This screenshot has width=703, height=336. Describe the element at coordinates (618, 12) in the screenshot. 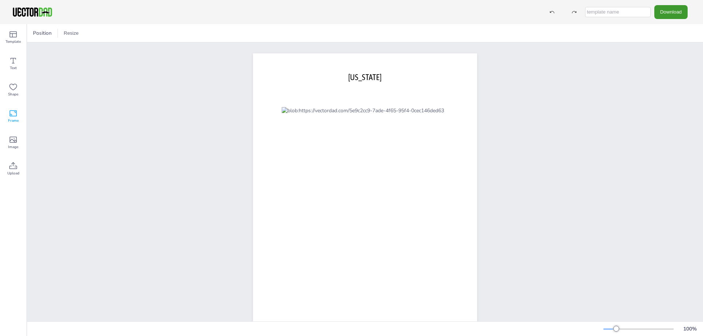

I see `input: template name` at that location.